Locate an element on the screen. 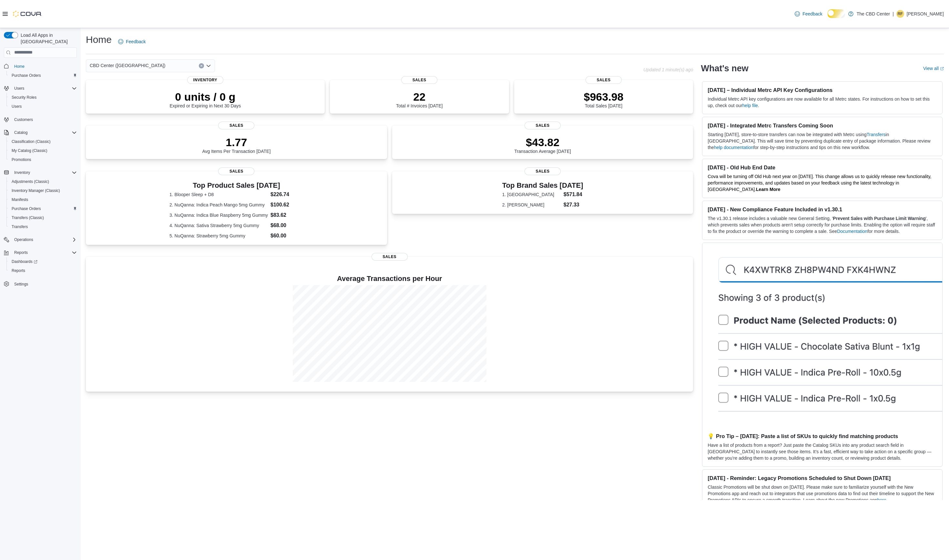 The width and height of the screenshot is (949, 560). svg: External link is located at coordinates (942, 69).